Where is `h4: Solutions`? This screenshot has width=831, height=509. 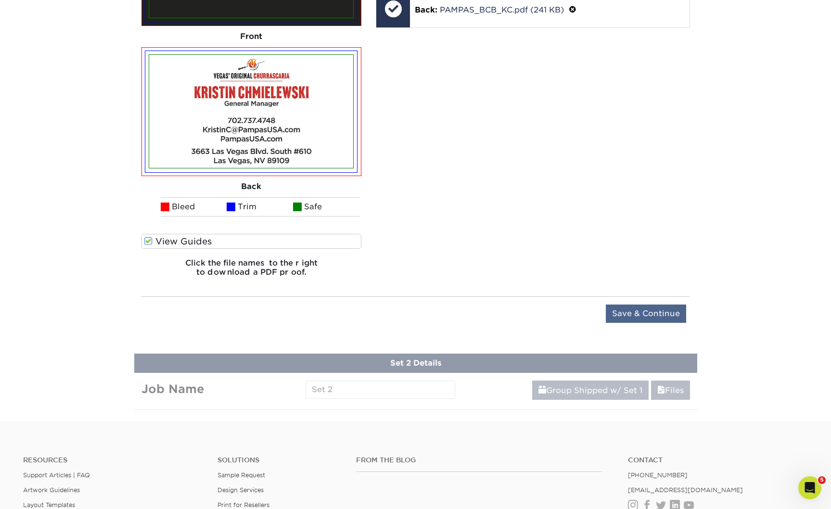 h4: Solutions is located at coordinates (279, 460).